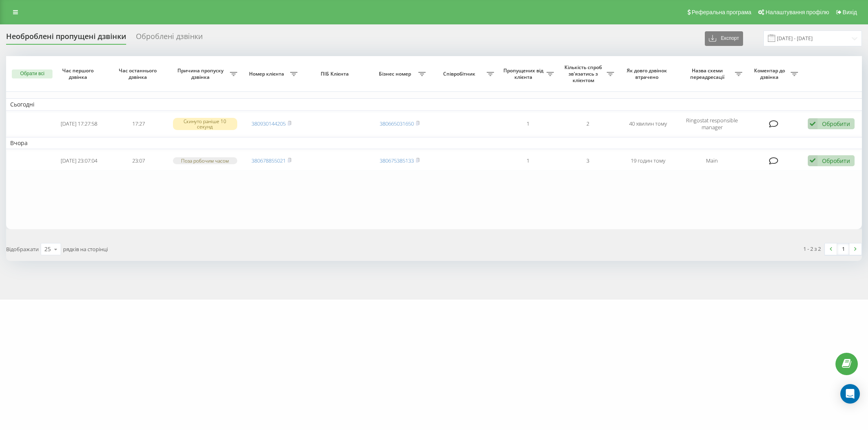  I want to click on button: Експорт, so click(724, 39).